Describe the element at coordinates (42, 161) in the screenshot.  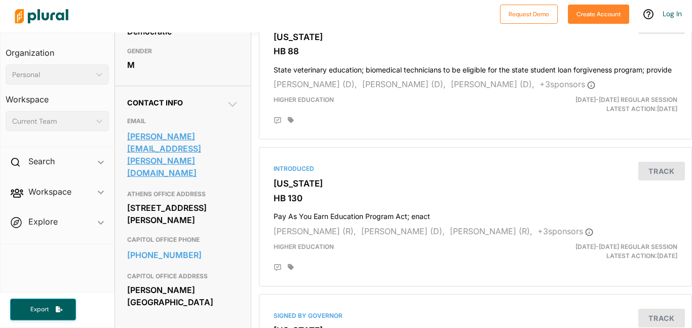
I see `h2: Search` at that location.